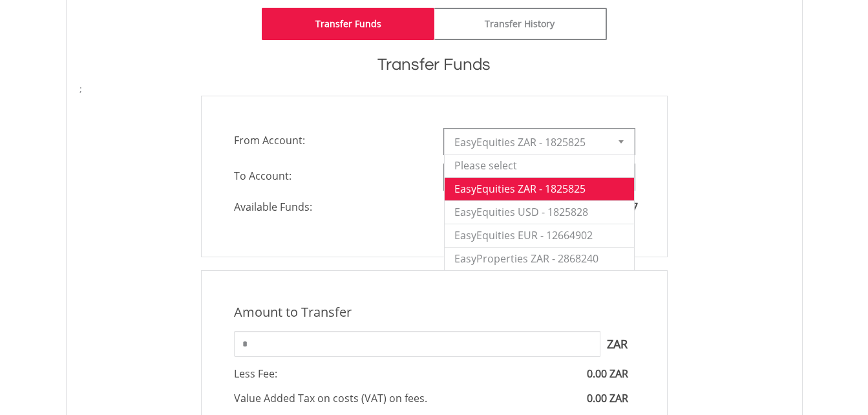  What do you see at coordinates (329, 207) in the screenshot?
I see `span: Available Funds:` at bounding box center [329, 207].